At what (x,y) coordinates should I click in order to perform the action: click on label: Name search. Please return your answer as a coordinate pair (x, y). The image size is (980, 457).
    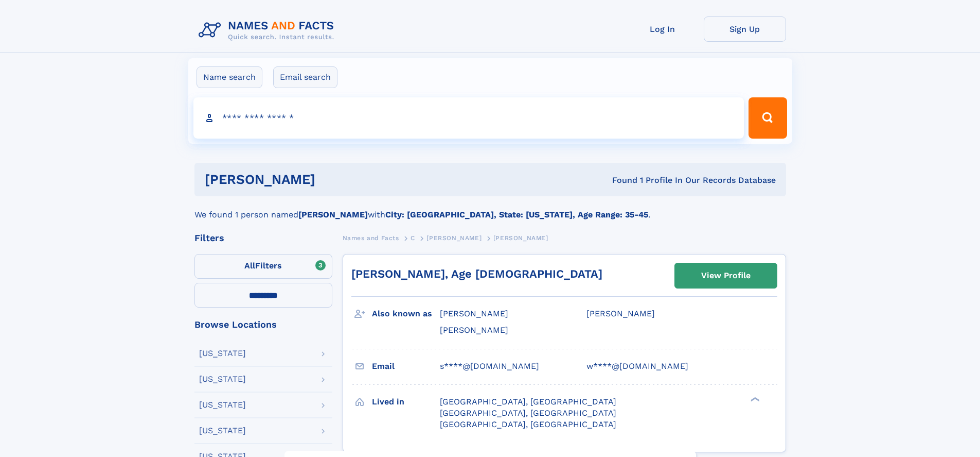
    Looking at the image, I should click on (229, 77).